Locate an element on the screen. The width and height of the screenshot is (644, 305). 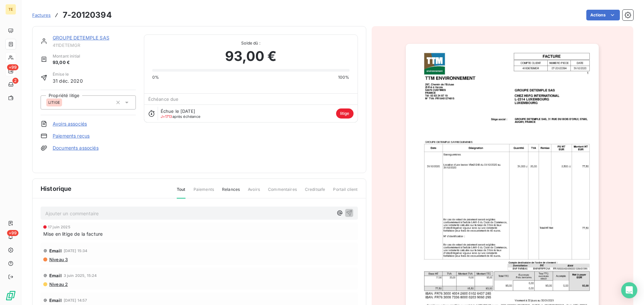
span: Portail client is located at coordinates (345, 192).